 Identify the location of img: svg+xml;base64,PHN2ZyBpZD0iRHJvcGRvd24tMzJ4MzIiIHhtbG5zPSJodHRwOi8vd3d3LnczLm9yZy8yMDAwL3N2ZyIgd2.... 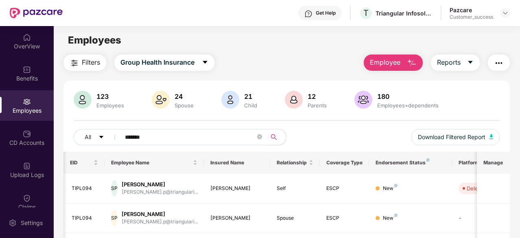
(506, 13).